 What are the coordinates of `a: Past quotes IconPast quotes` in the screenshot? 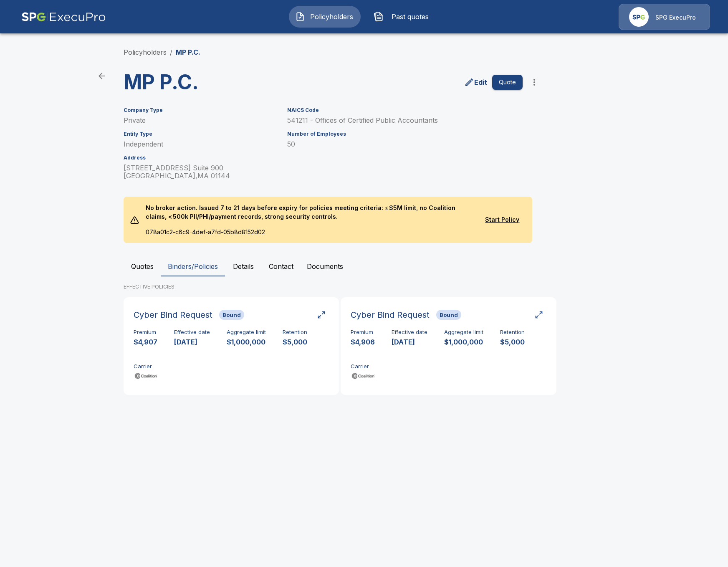 It's located at (403, 17).